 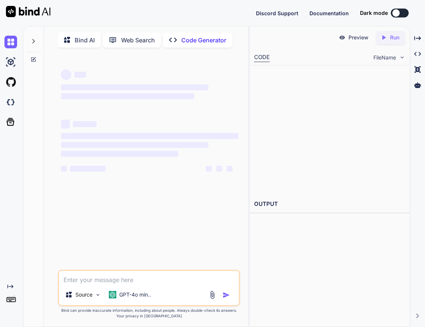 I want to click on p: Run, so click(x=395, y=38).